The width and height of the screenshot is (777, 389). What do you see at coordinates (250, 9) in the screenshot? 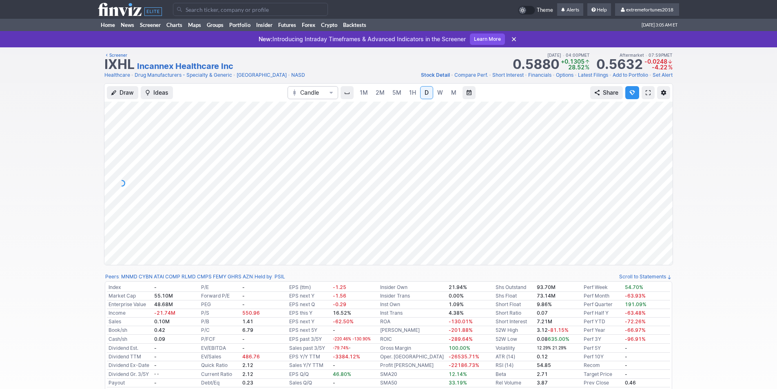
I see `input: Search` at bounding box center [250, 9].